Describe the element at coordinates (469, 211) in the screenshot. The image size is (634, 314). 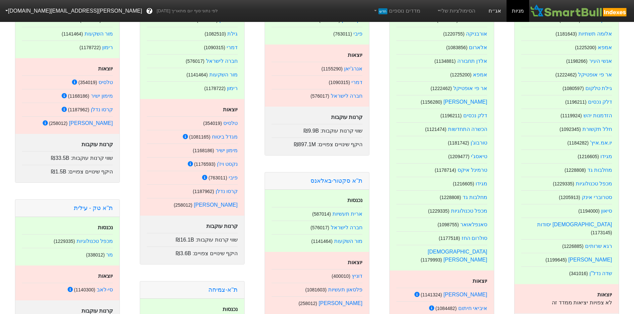
I see `a: מכפל טכנולוגיות` at that location.